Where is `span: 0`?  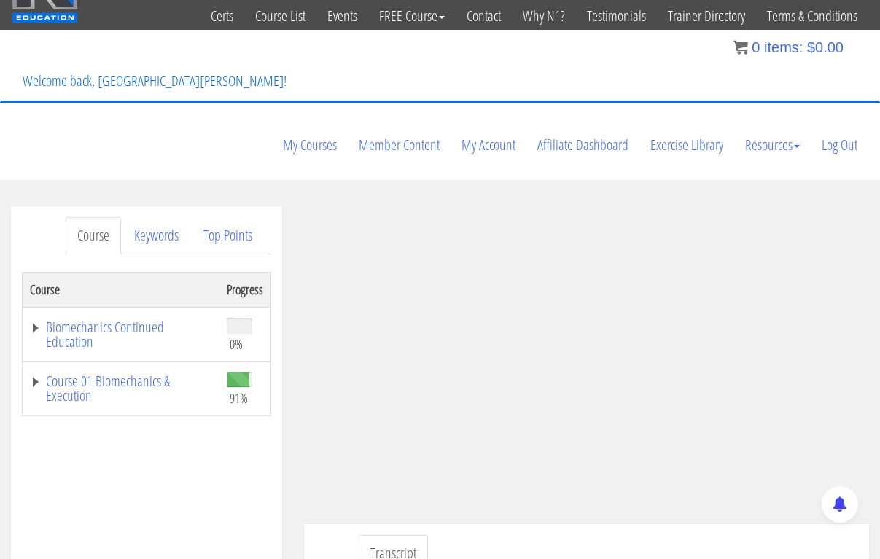 span: 0 is located at coordinates (755, 47).